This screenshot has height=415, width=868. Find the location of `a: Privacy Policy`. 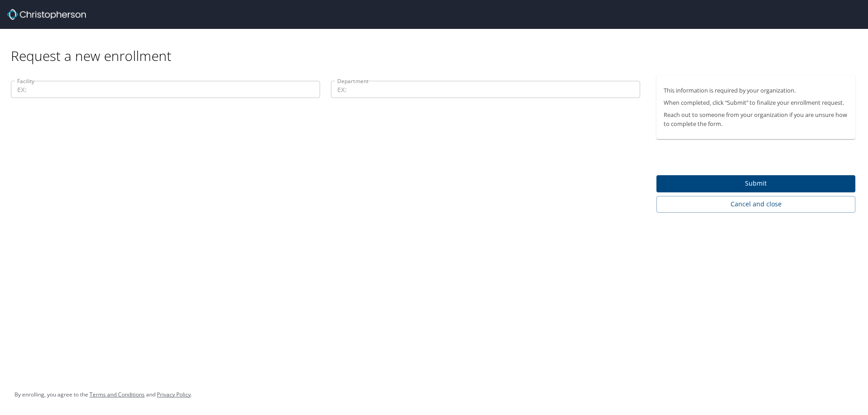

a: Privacy Policy is located at coordinates (173, 394).